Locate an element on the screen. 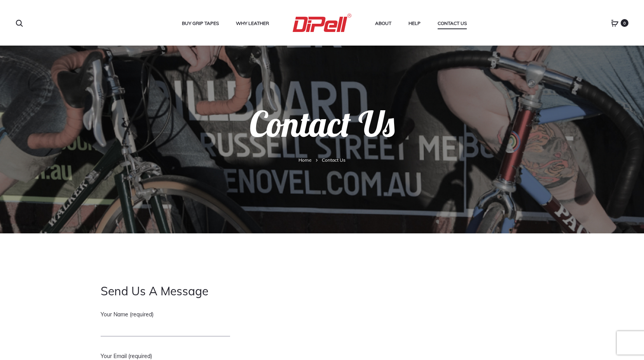 The image size is (644, 360). a: 0 is located at coordinates (615, 23).